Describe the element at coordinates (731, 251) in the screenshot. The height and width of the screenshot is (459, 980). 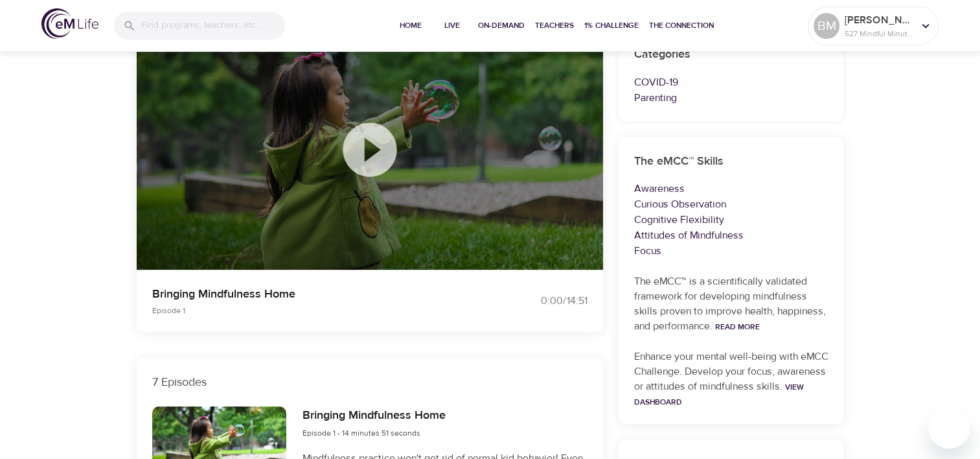
I see `p: Focus` at that location.